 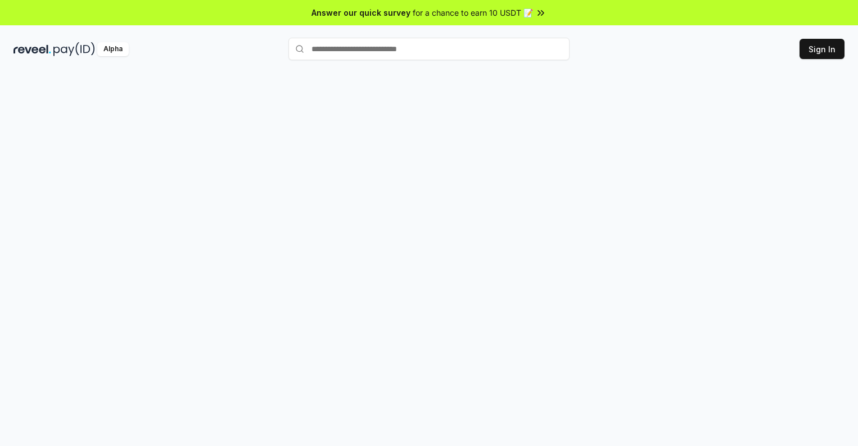 I want to click on span: for a chance to earn 10 USDT 📝, so click(x=473, y=12).